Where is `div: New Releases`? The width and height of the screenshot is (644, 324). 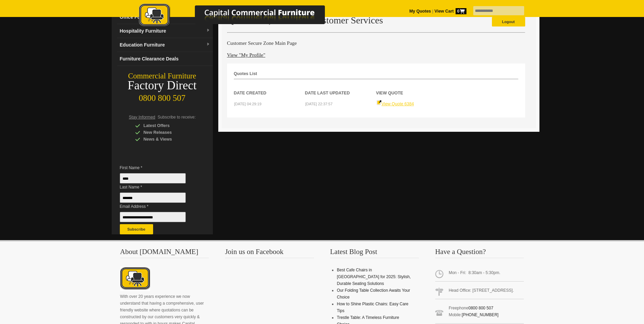
div: New Releases is located at coordinates (167, 132).